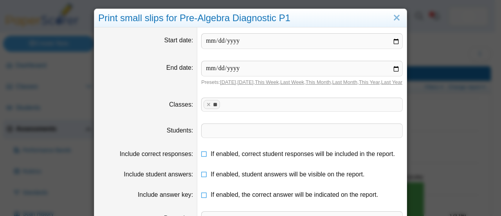  Describe the element at coordinates (180, 130) in the screenshot. I see `label: Students` at that location.